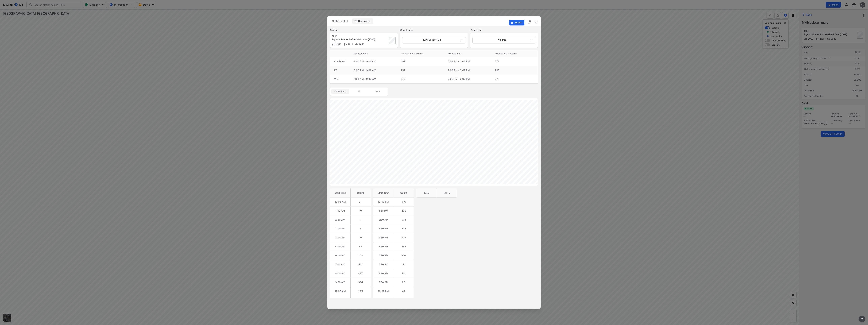 This screenshot has height=325, width=868. I want to click on span: WB, so click(378, 91).